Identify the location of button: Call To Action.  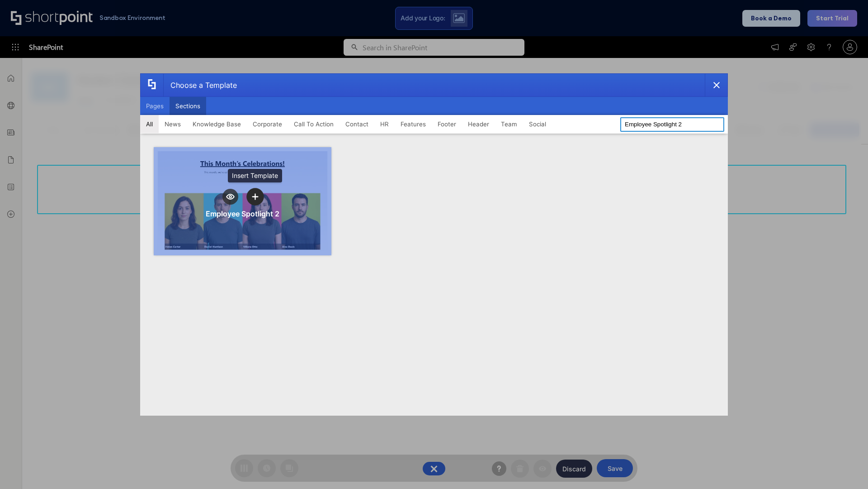
(314, 124).